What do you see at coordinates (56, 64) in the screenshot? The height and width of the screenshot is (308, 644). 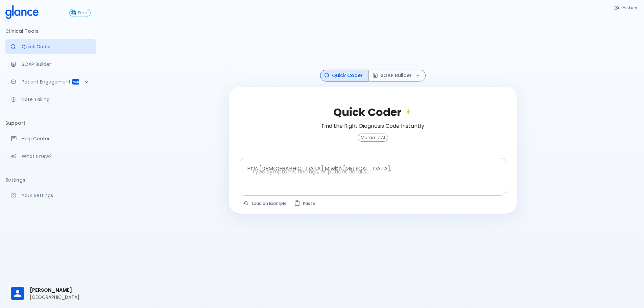 I see `p: SOAP Builder` at bounding box center [56, 64].